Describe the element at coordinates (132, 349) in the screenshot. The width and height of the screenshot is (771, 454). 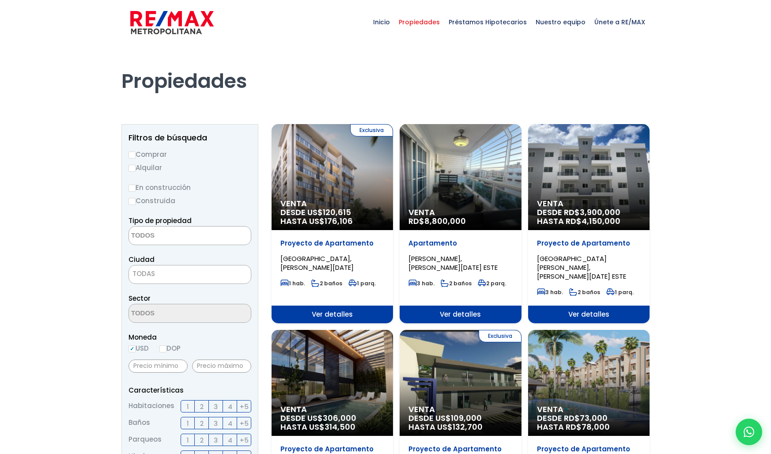
I see `input: USD` at that location.